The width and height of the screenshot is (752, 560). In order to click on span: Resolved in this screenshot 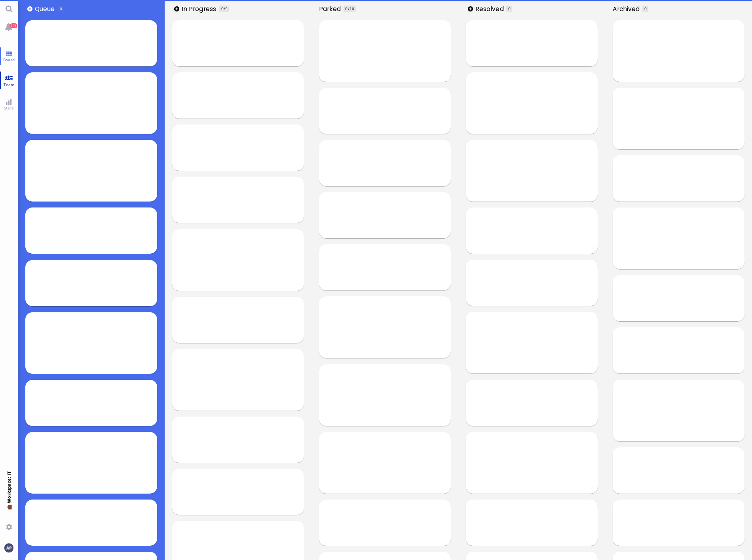, I will do `click(491, 9)`.